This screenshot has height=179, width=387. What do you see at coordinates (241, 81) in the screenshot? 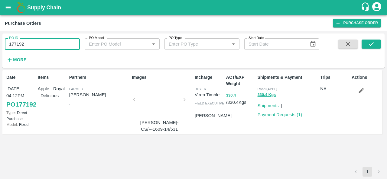
I see `p: ACT/EXP Weight` at bounding box center [241, 81].